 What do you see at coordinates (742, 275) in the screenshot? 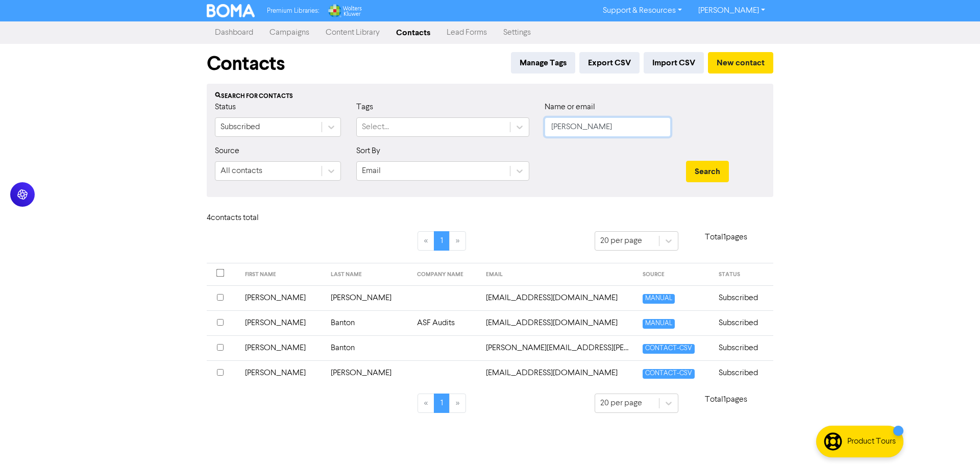
I see `th: STATUS` at bounding box center [742, 275].